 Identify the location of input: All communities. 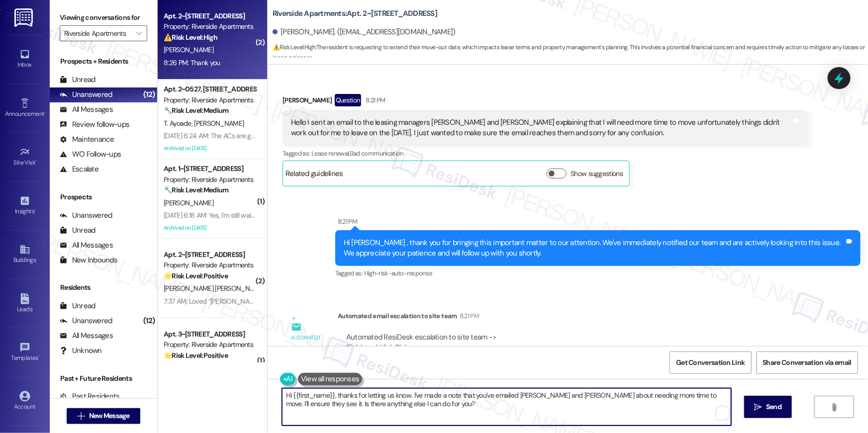
(98, 34).